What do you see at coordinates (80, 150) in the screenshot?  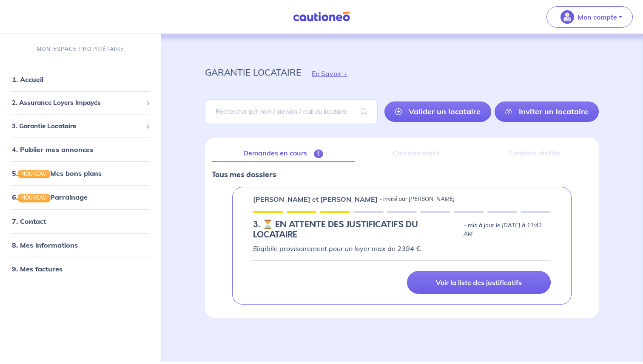 I see `div: 4. Publier mes annonces` at bounding box center [80, 150].